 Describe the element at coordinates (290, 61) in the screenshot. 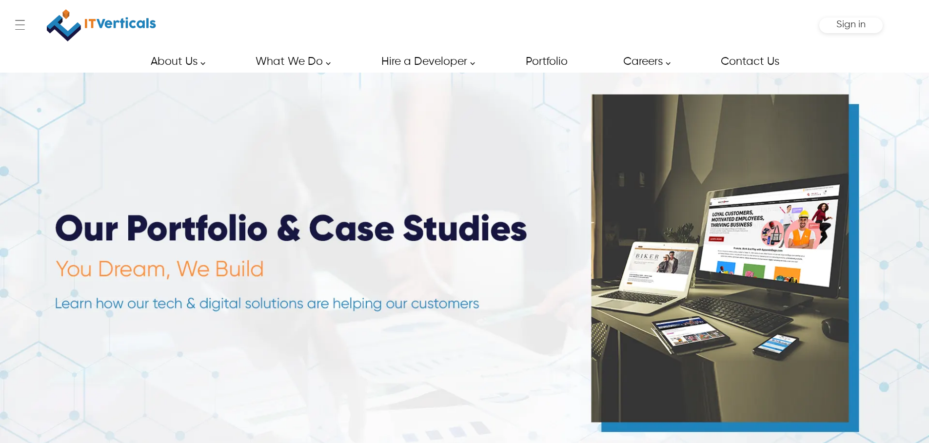

I see `a: What We Do` at that location.